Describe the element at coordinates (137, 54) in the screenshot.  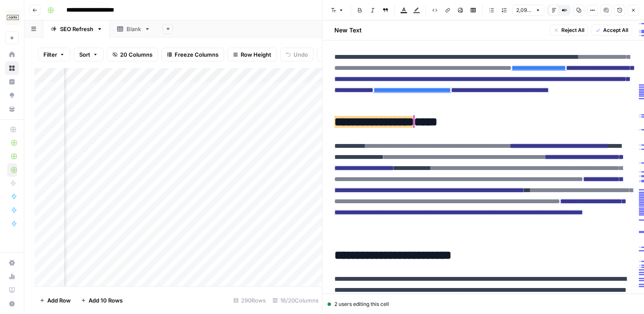
I see `span: 20 Columns` at that location.